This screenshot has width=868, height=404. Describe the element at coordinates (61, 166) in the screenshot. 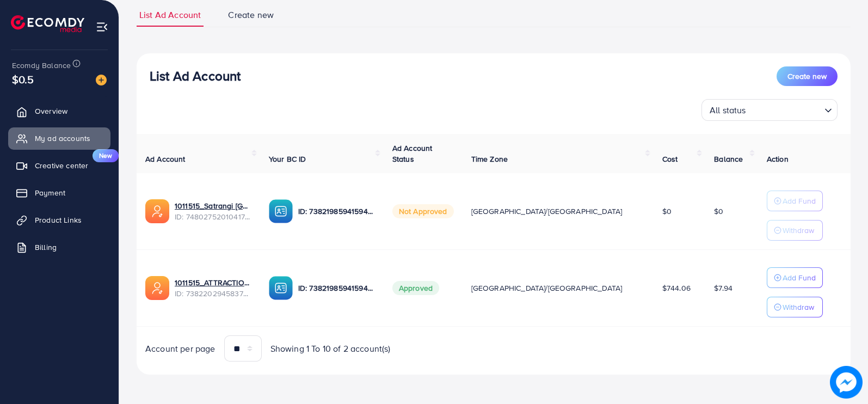

I see `span: Creative center` at that location.